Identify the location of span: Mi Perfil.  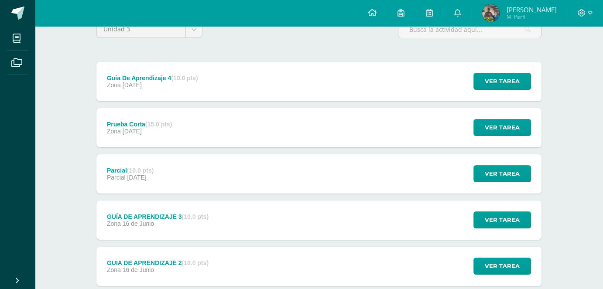
(531, 17).